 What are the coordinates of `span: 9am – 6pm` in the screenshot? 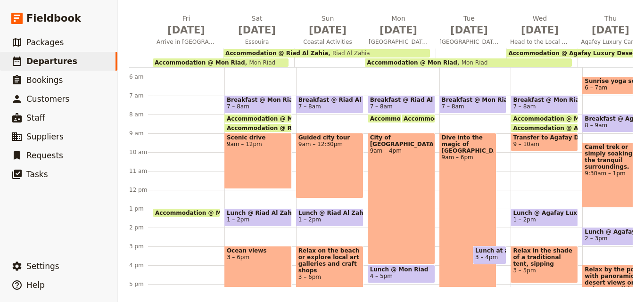 It's located at (468, 157).